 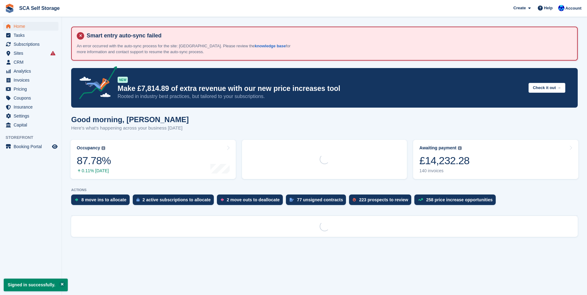 I want to click on h4: Smart entry auto-sync failed, so click(x=328, y=36).